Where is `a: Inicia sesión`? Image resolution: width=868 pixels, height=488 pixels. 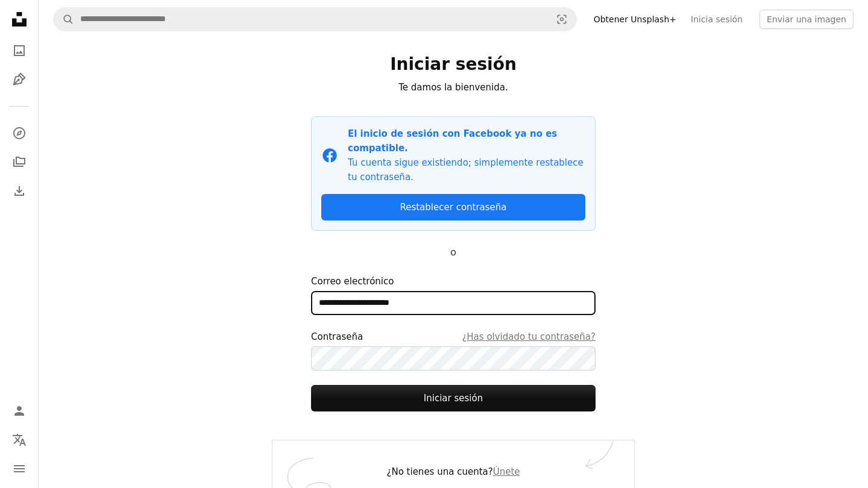 a: Inicia sesión is located at coordinates (717, 19).